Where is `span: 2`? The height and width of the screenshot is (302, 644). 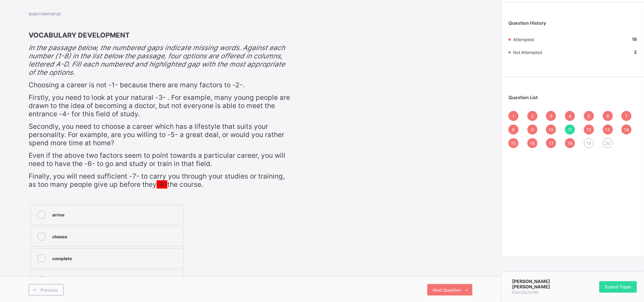
span: 2 is located at coordinates (532, 116).